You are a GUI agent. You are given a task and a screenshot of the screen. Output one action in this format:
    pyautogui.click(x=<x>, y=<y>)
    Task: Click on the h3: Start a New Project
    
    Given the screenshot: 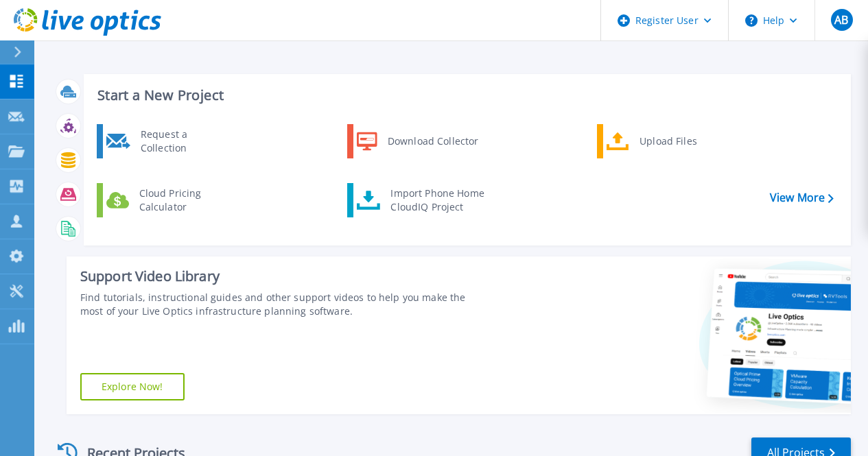 What is the action you would take?
    pyautogui.click(x=465, y=95)
    